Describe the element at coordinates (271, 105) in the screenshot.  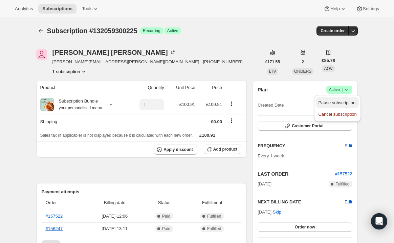
I see `span: Created Date` at that location.